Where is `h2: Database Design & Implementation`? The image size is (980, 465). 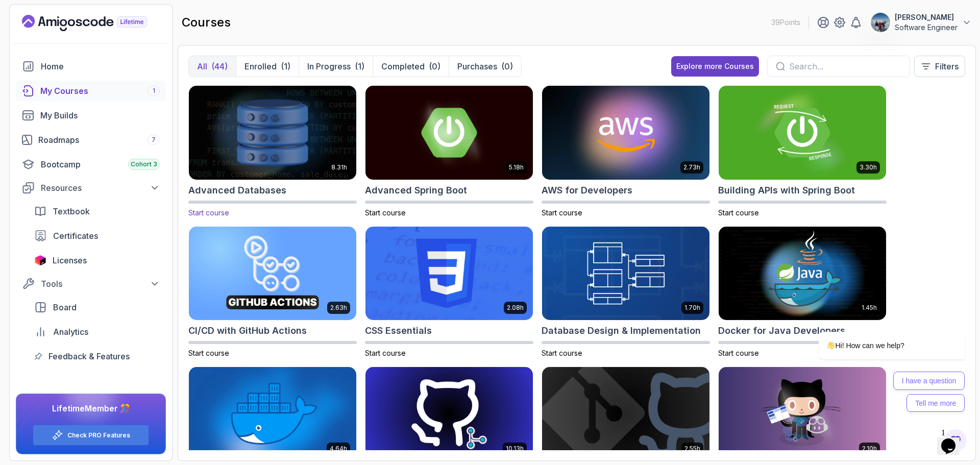 h2: Database Design & Implementation is located at coordinates (621, 331).